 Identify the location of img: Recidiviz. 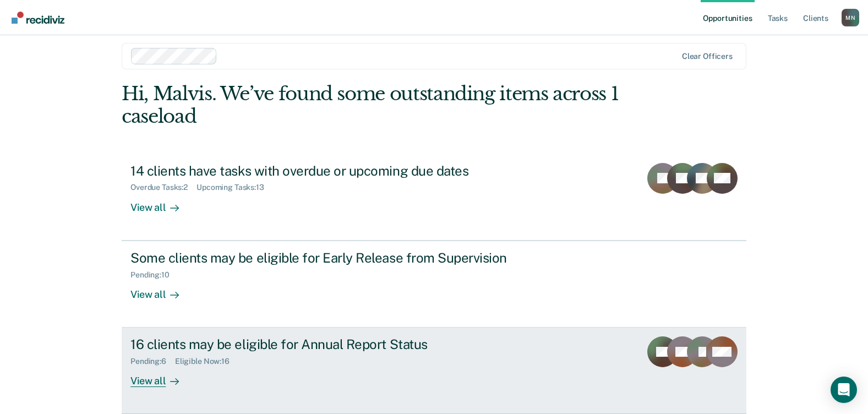
(38, 18).